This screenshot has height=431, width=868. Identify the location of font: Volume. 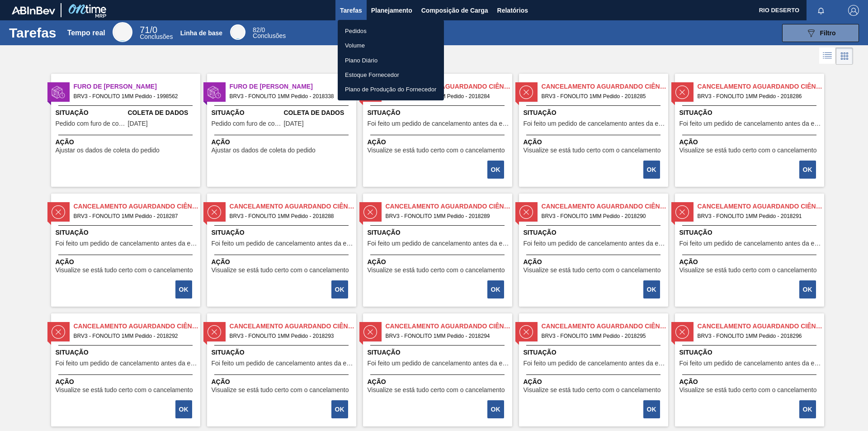
(355, 45).